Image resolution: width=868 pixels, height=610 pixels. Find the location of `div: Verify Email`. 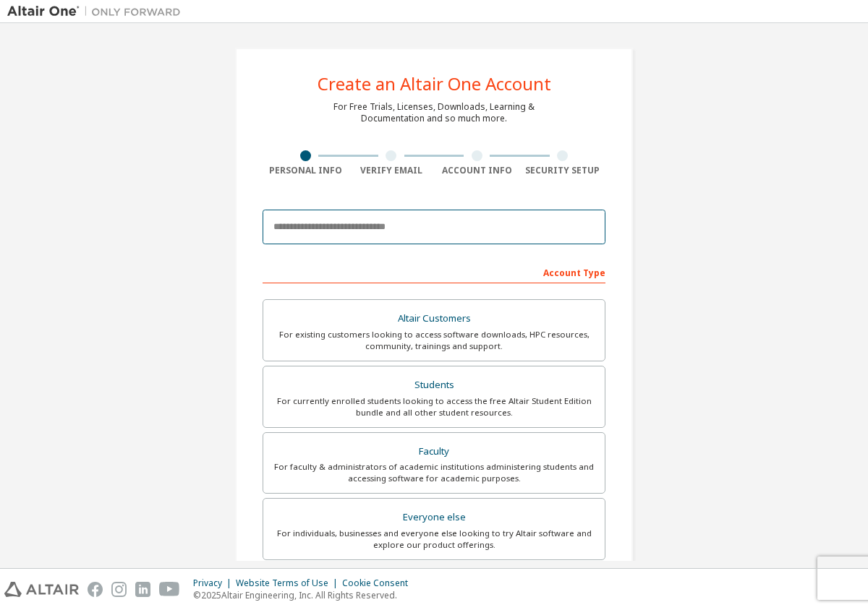

div: Verify Email is located at coordinates (391, 171).